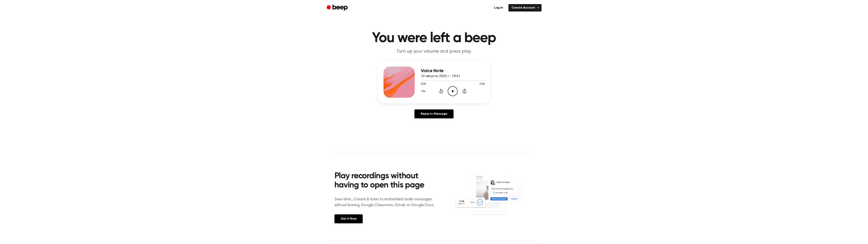 The height and width of the screenshot is (244, 868). I want to click on img: Voice Comments on Docs and Recording Widget, so click(494, 196).